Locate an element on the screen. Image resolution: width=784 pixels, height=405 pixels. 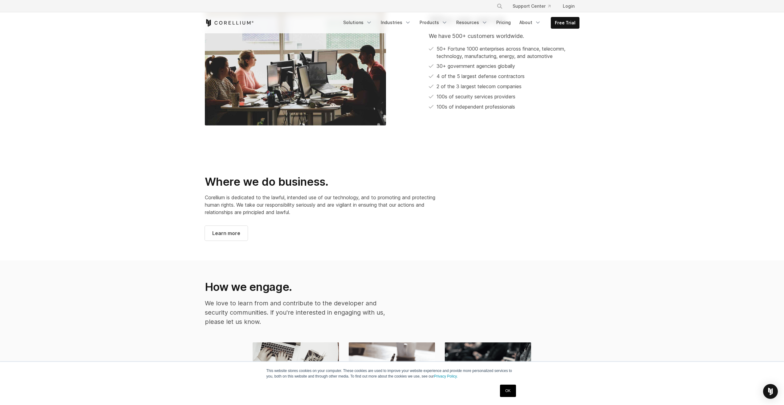
p: This website stores cookies on your computer. These cookies are used to improve your website expe... is located at coordinates (392, 373).